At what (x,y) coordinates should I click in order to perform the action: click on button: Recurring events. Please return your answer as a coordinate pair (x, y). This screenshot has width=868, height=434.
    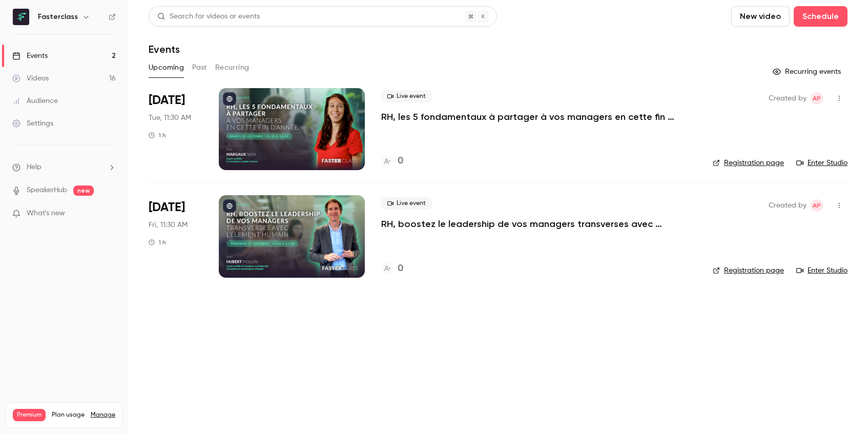
    Looking at the image, I should click on (808, 72).